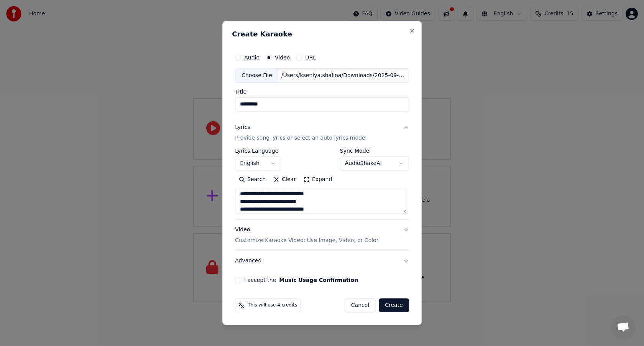  I want to click on div: LyricsProvide song lyrics or select an auto lyrics model, so click(322, 184).